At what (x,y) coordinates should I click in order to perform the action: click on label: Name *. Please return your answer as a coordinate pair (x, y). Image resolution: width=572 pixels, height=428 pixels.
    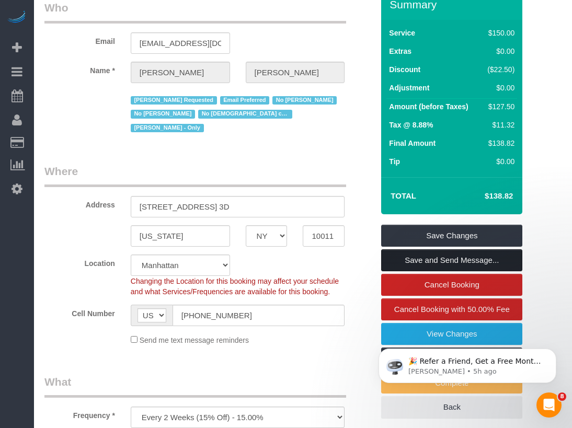
    Looking at the image, I should click on (80, 69).